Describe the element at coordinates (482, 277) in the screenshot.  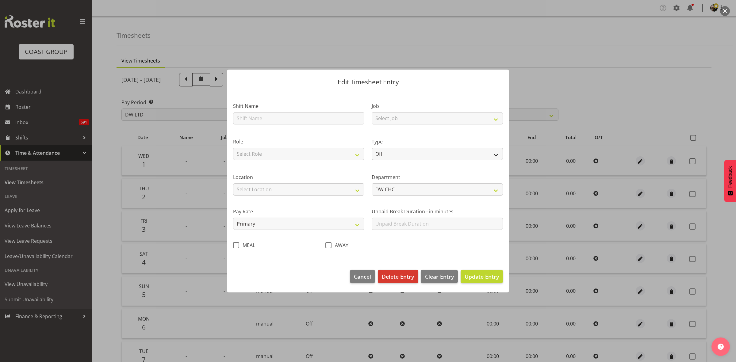
I see `span: Update Entry` at that location.